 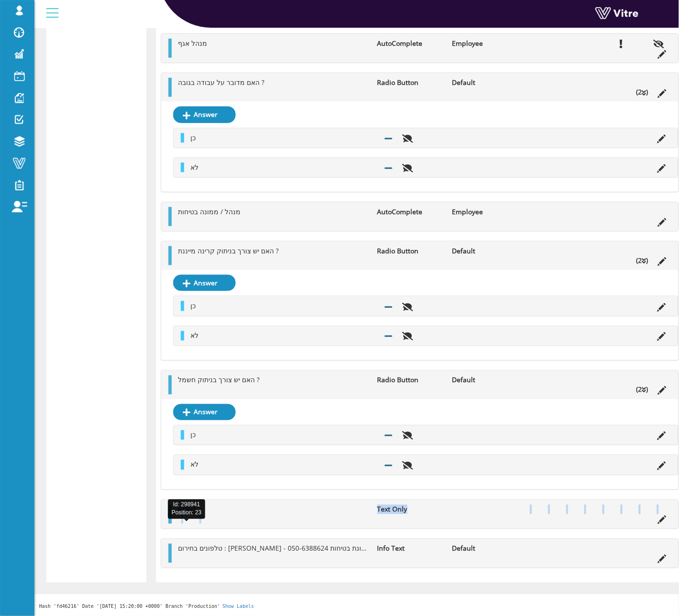 I want to click on span: מנהל / ממונה בטיחות, so click(x=209, y=211).